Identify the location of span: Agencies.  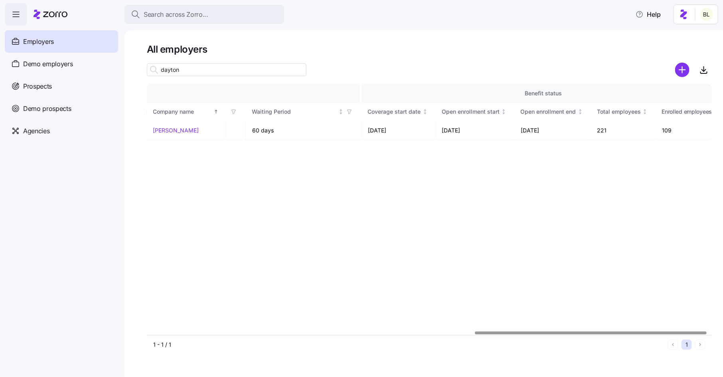
(36, 131).